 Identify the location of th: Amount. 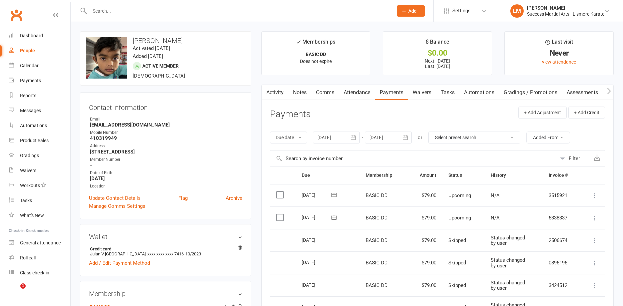
(424, 175).